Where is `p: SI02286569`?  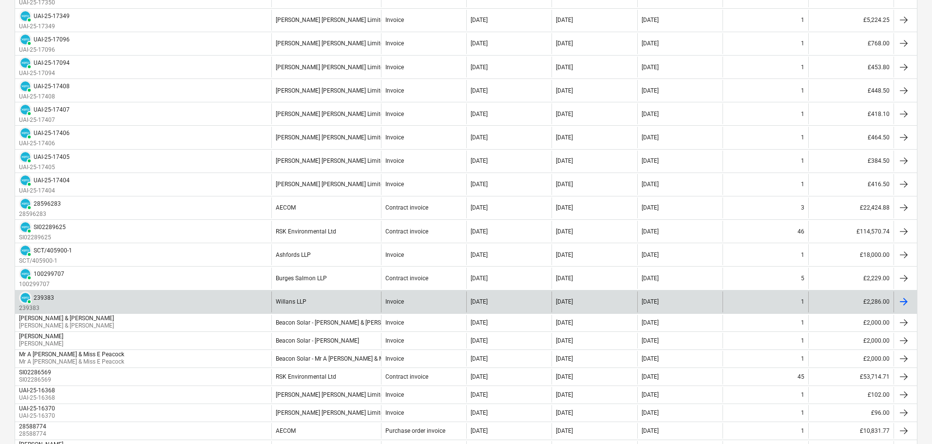
p: SI02286569 is located at coordinates (36, 380).